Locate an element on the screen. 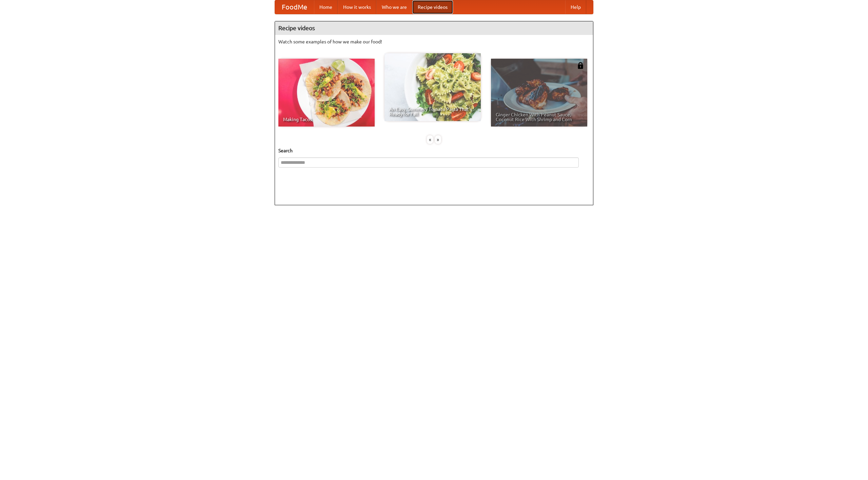  a: How it works is located at coordinates (357, 7).